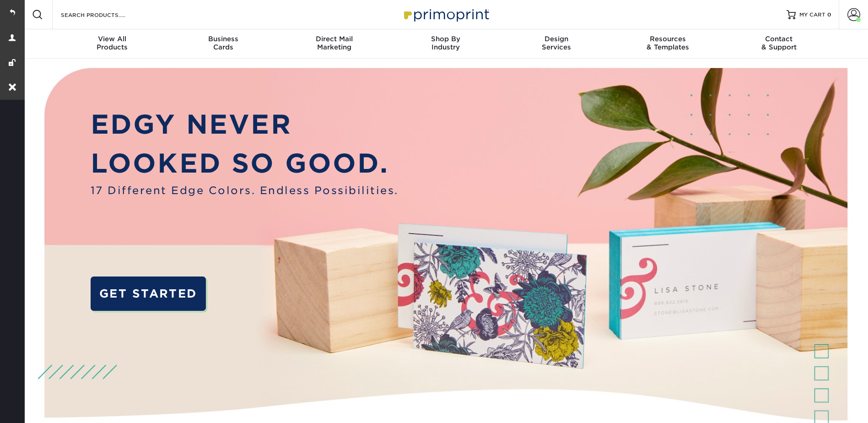 Image resolution: width=868 pixels, height=423 pixels. Describe the element at coordinates (668, 44) in the screenshot. I see `a: Resources& Templates` at that location.